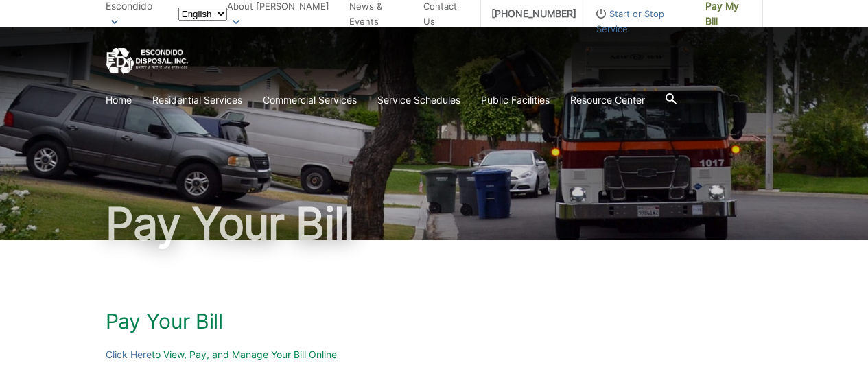  What do you see at coordinates (119, 100) in the screenshot?
I see `a: Home` at bounding box center [119, 100].